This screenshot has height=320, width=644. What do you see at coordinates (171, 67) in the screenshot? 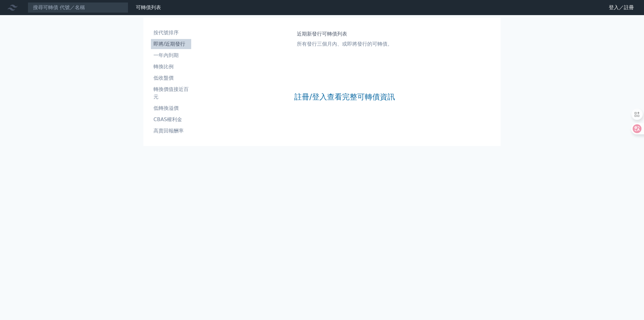
I see `a: 轉換比例` at bounding box center [171, 67].